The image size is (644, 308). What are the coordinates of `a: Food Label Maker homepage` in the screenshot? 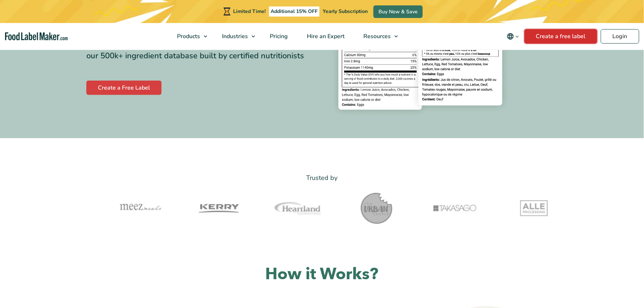 It's located at (36, 36).